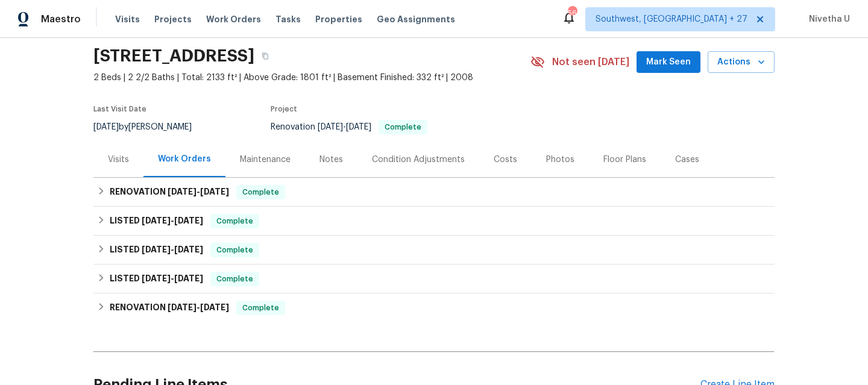  Describe the element at coordinates (740, 62) in the screenshot. I see `button: Actions` at that location.